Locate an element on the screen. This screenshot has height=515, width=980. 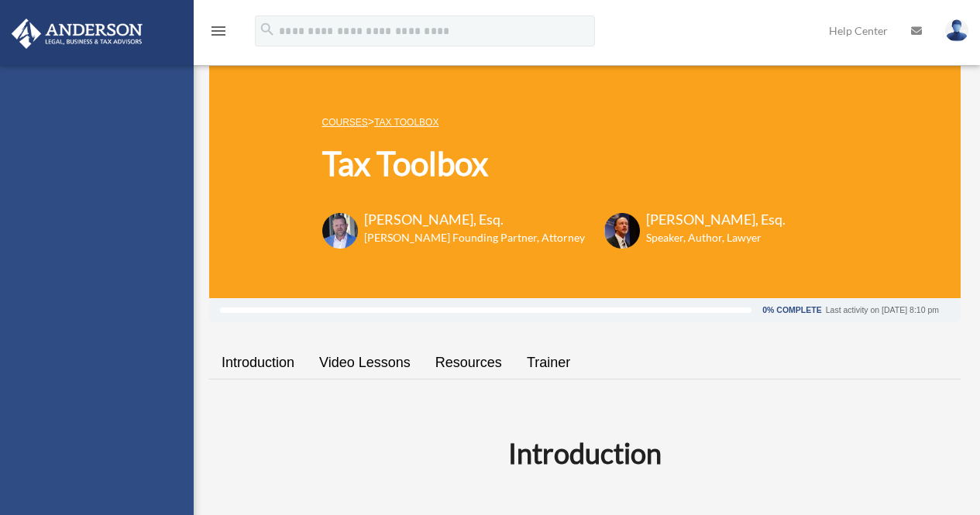
img: Anderson Advisors Platinum Portal is located at coordinates (76, 33).